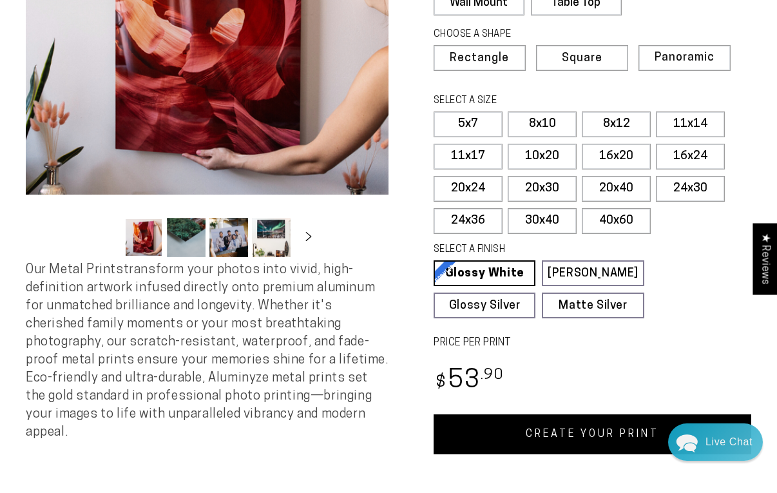 This screenshot has height=493, width=777. Describe the element at coordinates (186, 237) in the screenshot. I see `button: Load image 2 in gallery view` at that location.